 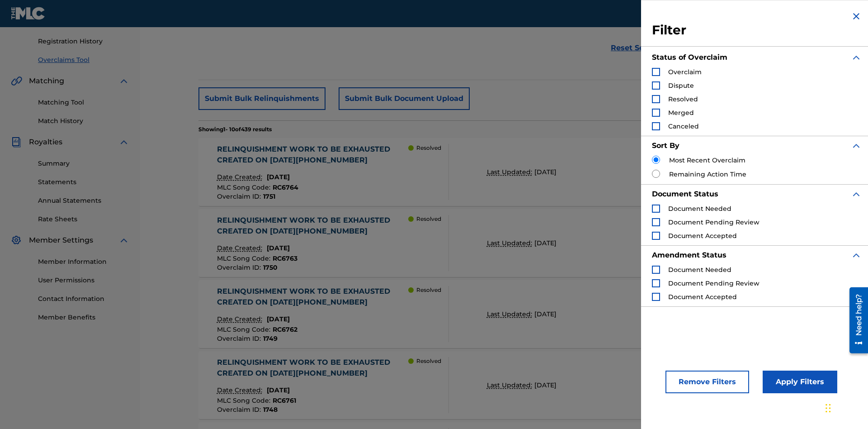 What do you see at coordinates (828, 408) in the screenshot?
I see `div: Drag` at bounding box center [828, 408].